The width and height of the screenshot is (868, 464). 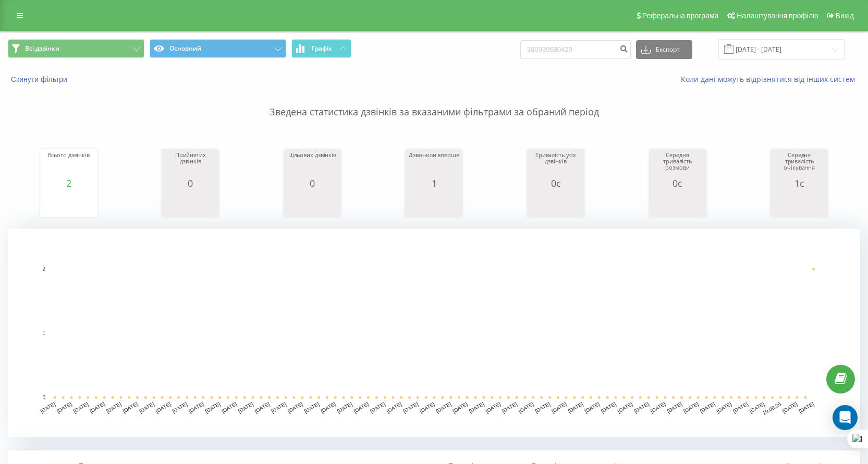 What do you see at coordinates (845, 417) in the screenshot?
I see `div: Open Intercom Messenger` at bounding box center [845, 417].